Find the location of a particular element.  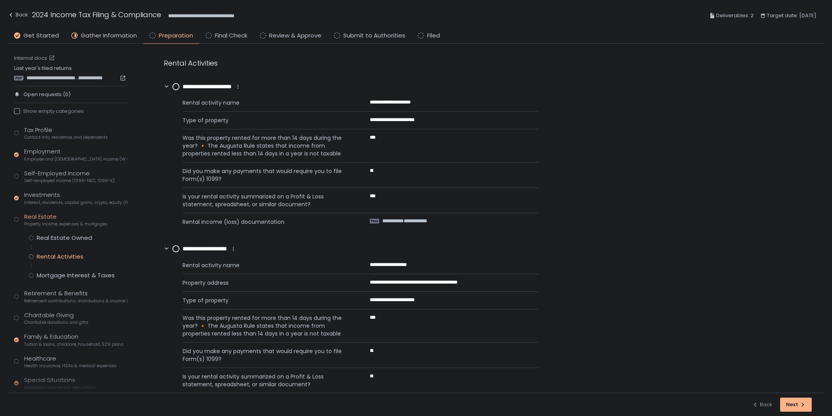

div: Special Situations is located at coordinates (60, 383).